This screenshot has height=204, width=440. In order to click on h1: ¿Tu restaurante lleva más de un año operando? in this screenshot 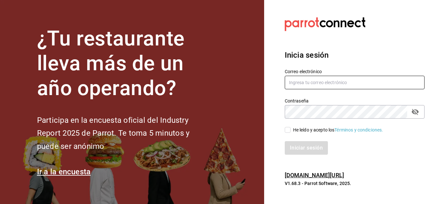, I will do `click(124, 63)`.